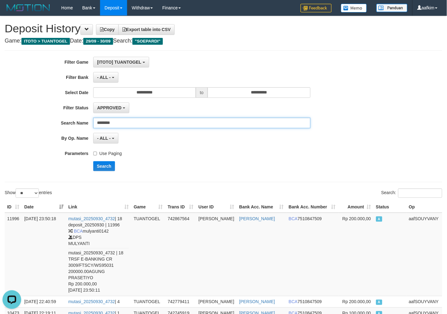 The image size is (447, 314). Describe the element at coordinates (412, 193) in the screenshot. I see `label: Search:` at that location.